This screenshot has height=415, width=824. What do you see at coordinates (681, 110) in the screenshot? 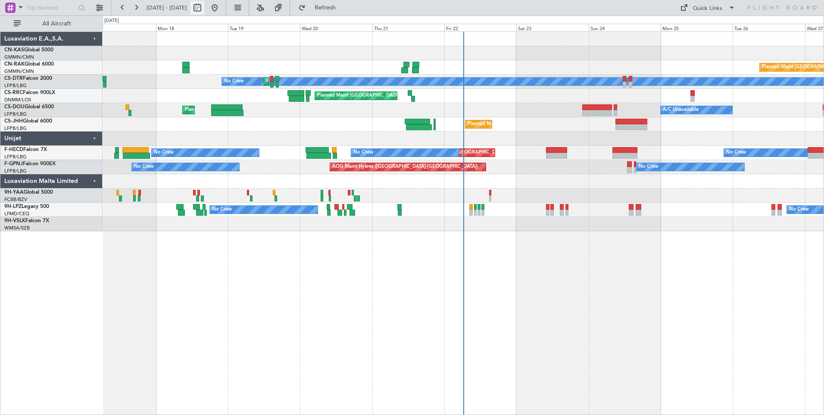
I see `div: A/C Unavailable` at bounding box center [681, 110].